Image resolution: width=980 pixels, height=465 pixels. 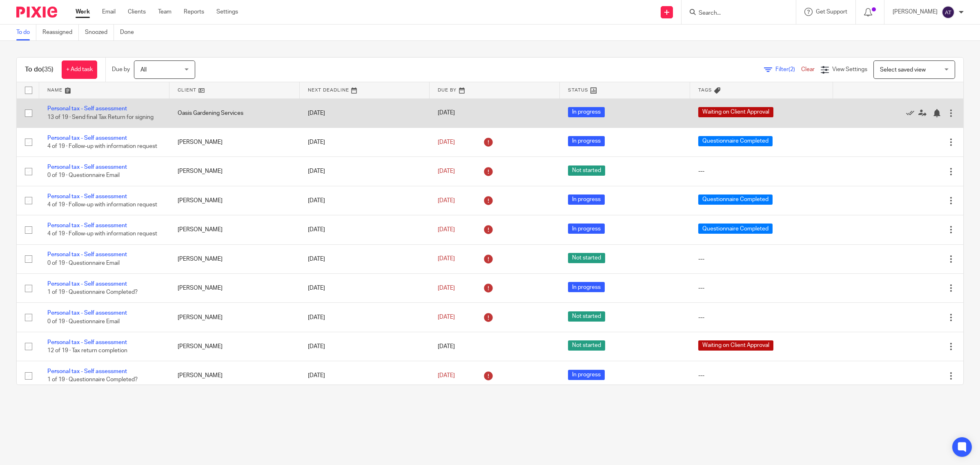 What do you see at coordinates (61, 32) in the screenshot?
I see `a: Reassigned` at bounding box center [61, 32].